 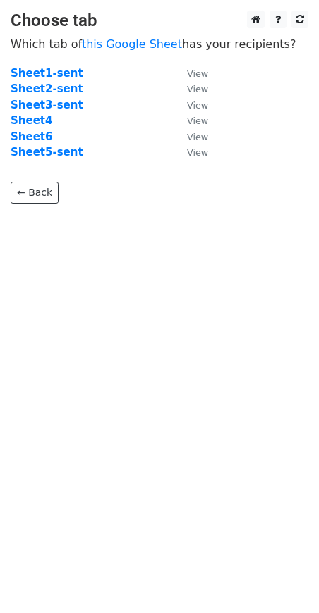 I want to click on a: ← Back, so click(x=35, y=192).